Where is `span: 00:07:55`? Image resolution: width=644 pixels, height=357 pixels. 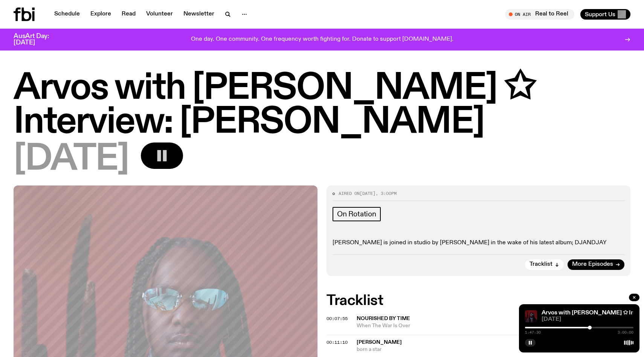
span: 00:07:55 is located at coordinates (337, 318).